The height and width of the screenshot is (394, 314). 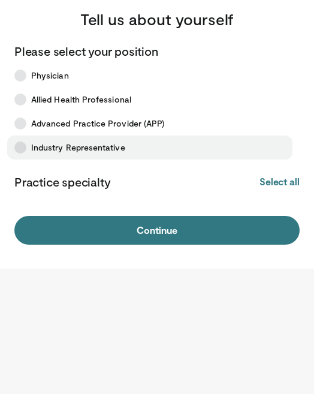 I want to click on button: Select all, so click(x=279, y=182).